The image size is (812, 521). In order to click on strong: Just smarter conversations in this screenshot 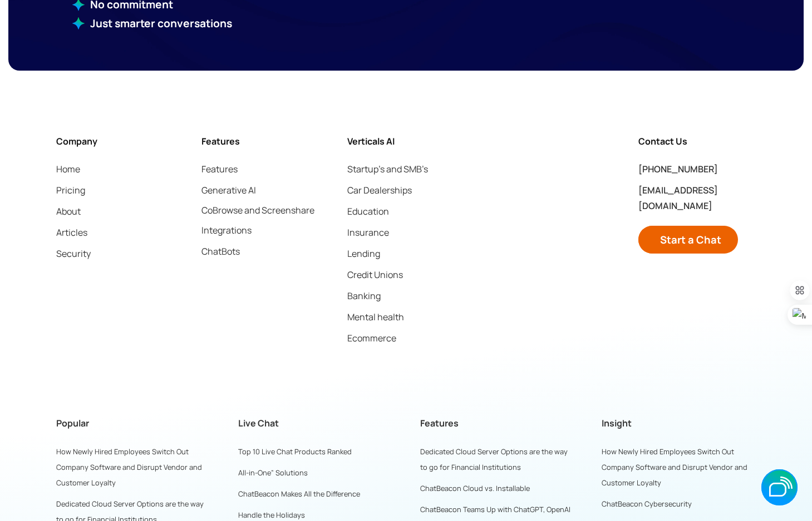, I will do `click(158, 24)`.